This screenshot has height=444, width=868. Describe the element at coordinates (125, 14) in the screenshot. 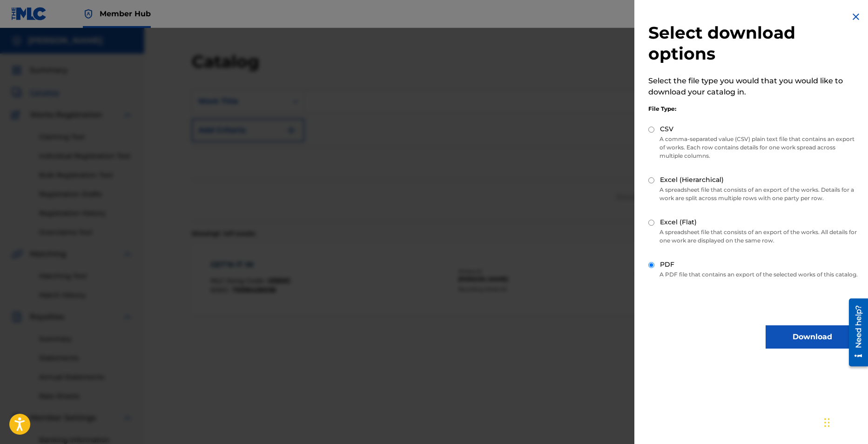

I see `span: Member Hub` at that location.